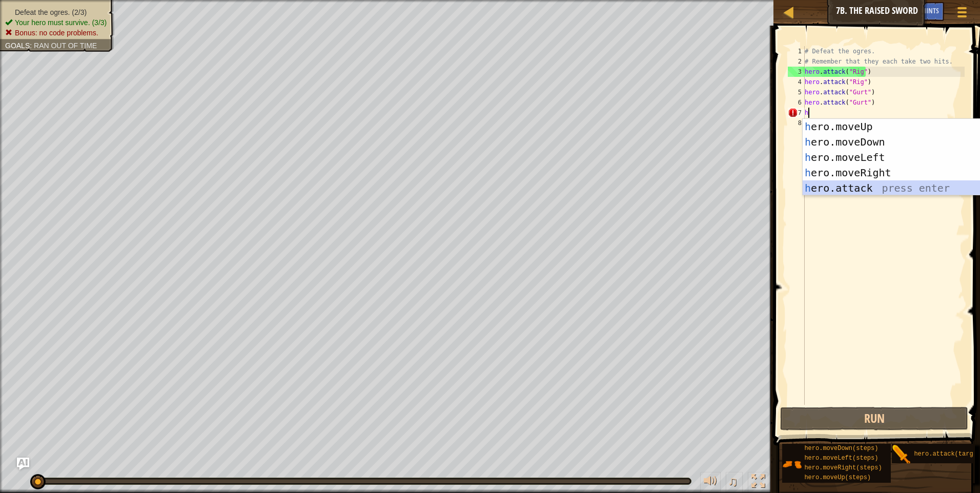 Image resolution: width=980 pixels, height=493 pixels. What do you see at coordinates (51, 12) in the screenshot?
I see `span: Defeat the ogres. (2/3)` at bounding box center [51, 12].